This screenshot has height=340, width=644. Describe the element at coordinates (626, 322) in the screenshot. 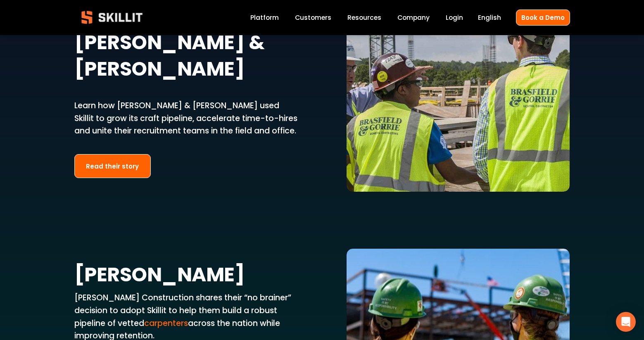

I see `div: Open Intercom Messenger` at that location.